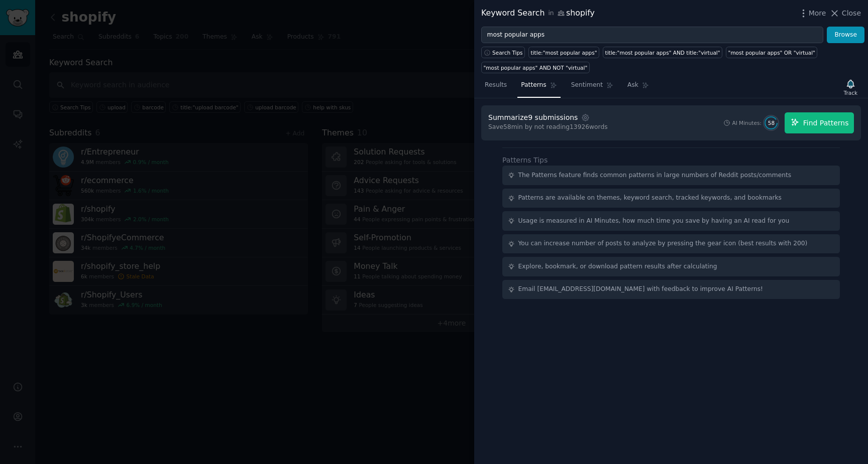 The height and width of the screenshot is (464, 868). I want to click on a: Sentiment, so click(592, 87).